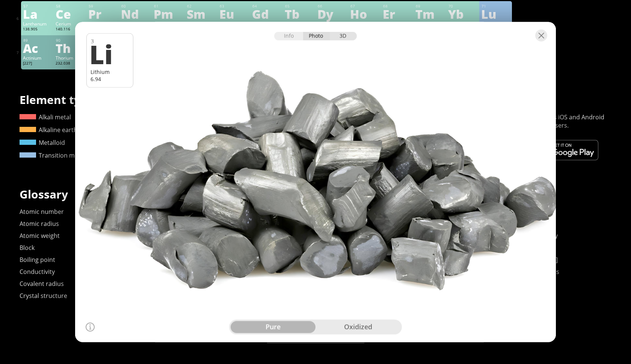 This screenshot has height=364, width=631. What do you see at coordinates (495, 14) in the screenshot?
I see `div: Lu` at bounding box center [495, 14].